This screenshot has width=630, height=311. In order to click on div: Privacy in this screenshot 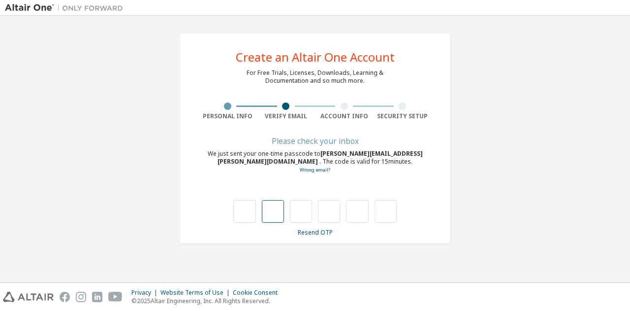, I will do `click(146, 293)`.